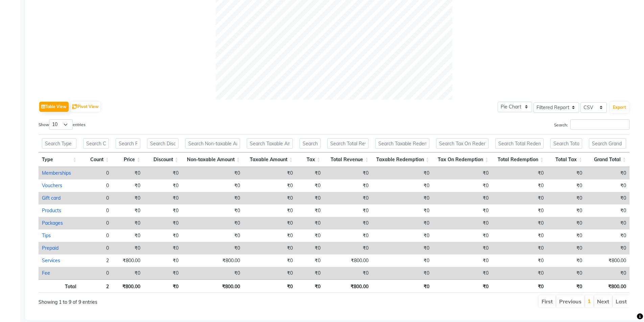  I want to click on th: Grand Total: activate to sort column ascending, so click(607, 159).